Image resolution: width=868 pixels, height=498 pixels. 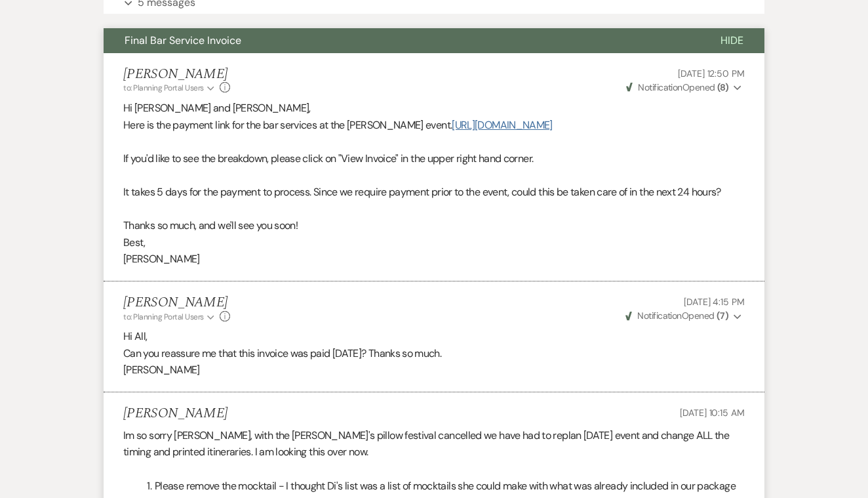 What do you see at coordinates (684, 316) in the screenshot?
I see `button: NotificationOpened (7)` at bounding box center [684, 316].